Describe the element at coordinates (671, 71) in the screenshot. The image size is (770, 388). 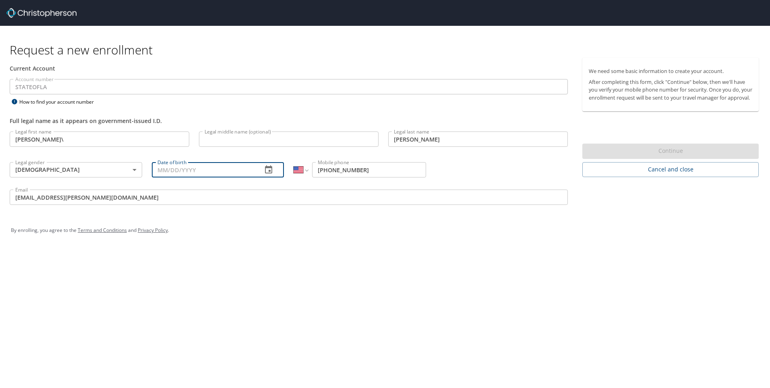
I see `p: We need some basic information to create your account.` at that location.